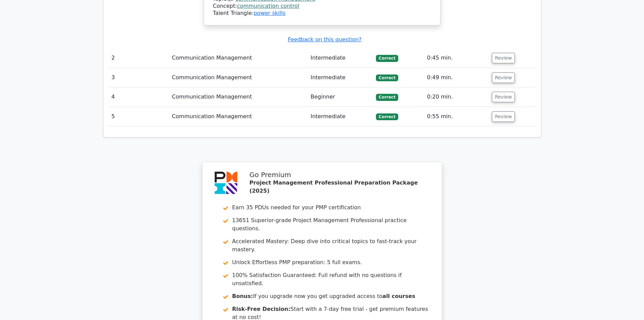 The image size is (644, 320). Describe the element at coordinates (322, 6) in the screenshot. I see `div: Concept:` at that location.